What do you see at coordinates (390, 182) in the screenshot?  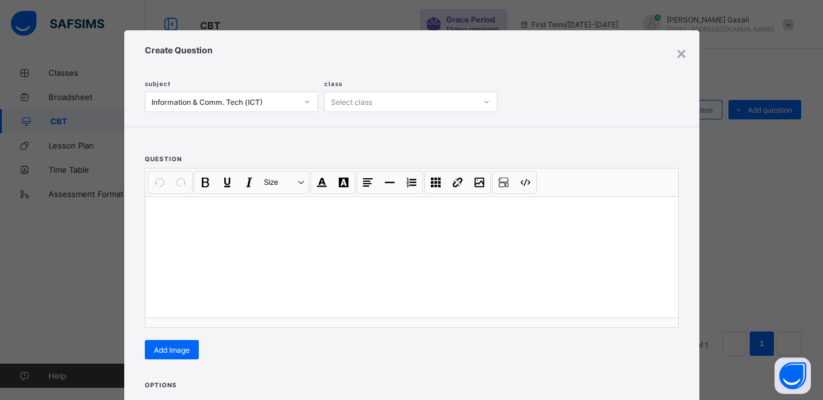 I see `button: Horizontal line` at bounding box center [390, 182].